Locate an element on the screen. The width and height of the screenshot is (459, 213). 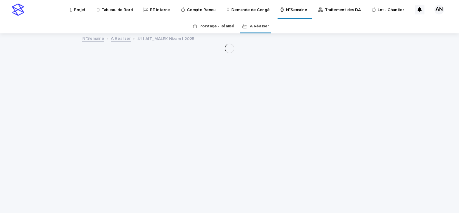
img: stacker-logo-s-only.png is located at coordinates (18, 10).